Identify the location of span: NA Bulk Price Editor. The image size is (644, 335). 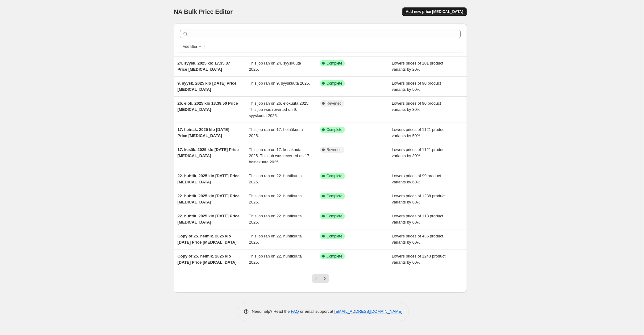
(203, 12).